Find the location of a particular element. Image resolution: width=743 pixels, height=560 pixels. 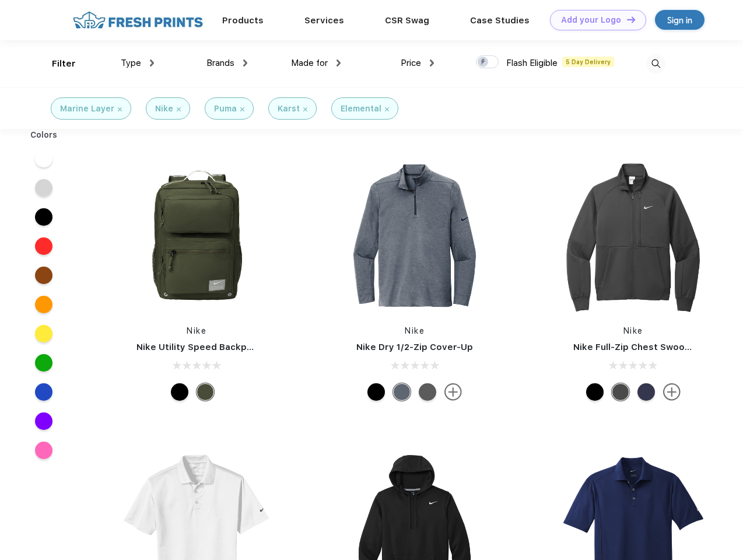

span: Flash Eligible is located at coordinates (531, 63).